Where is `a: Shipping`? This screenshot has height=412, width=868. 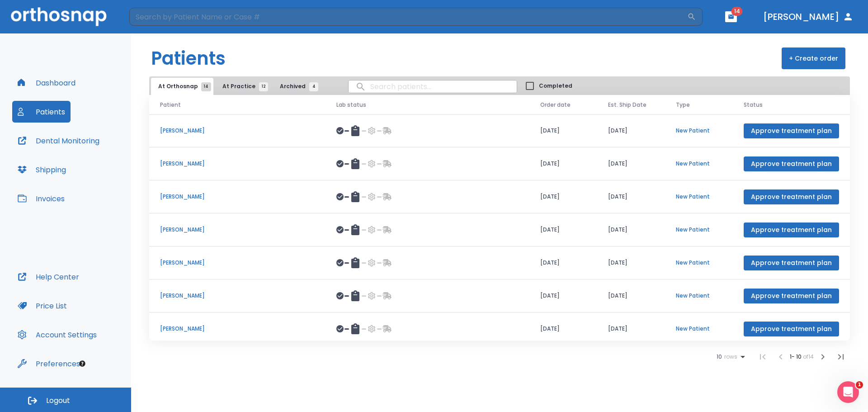
a: Shipping is located at coordinates (42, 170).